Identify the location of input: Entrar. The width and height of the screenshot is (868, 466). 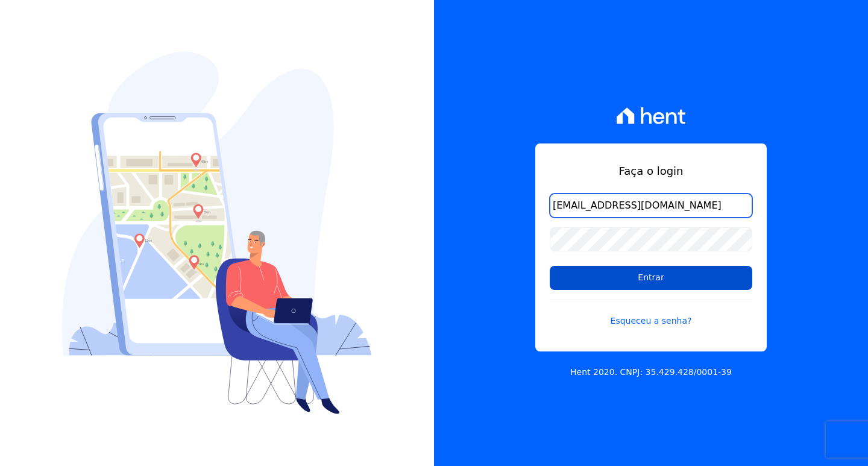
(651, 278).